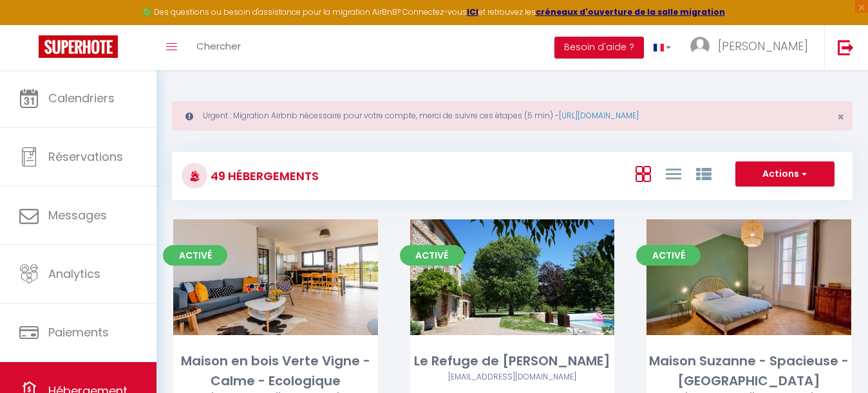 The image size is (868, 393). I want to click on span: Réservations, so click(85, 157).